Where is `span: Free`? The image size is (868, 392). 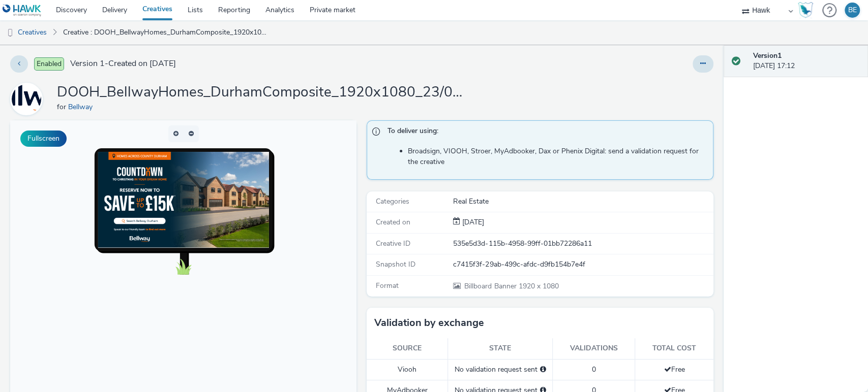
span: Free is located at coordinates (674, 369).